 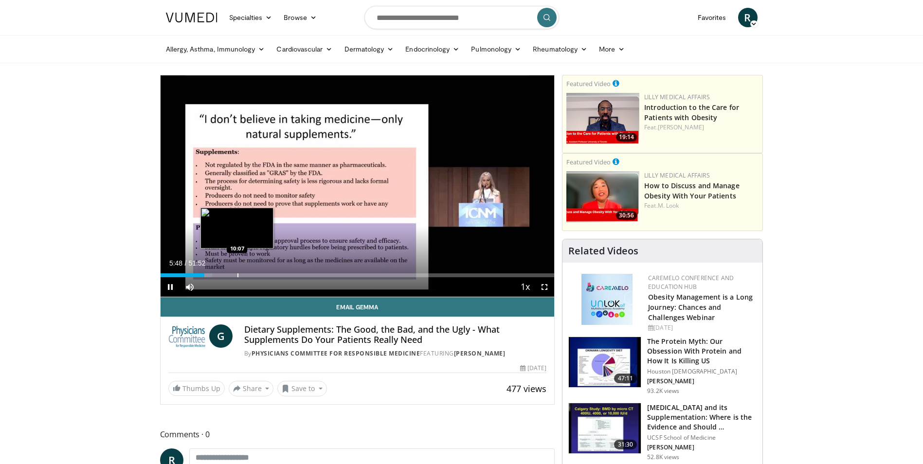 I want to click on img: 45df64a9-a6de-482c-8a90-ada250f7980c.png.150x105_q85_autocrop_double_scale_upscale_version-0.2.jpg, so click(x=607, y=299).